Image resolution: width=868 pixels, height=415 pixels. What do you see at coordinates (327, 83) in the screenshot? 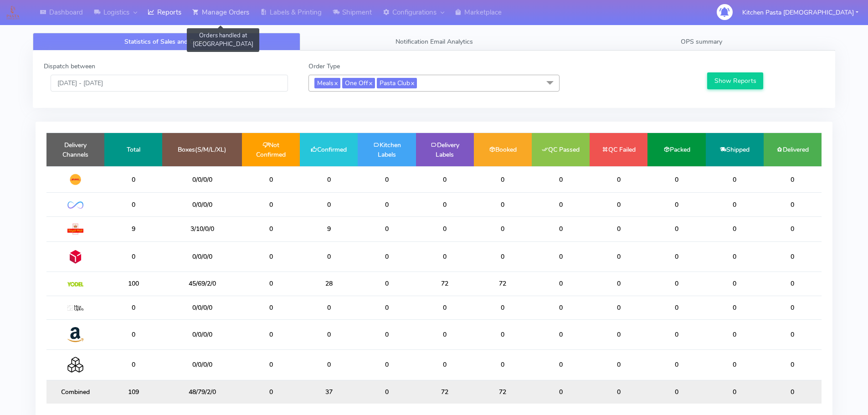
I see `span: Meals` at bounding box center [327, 83].